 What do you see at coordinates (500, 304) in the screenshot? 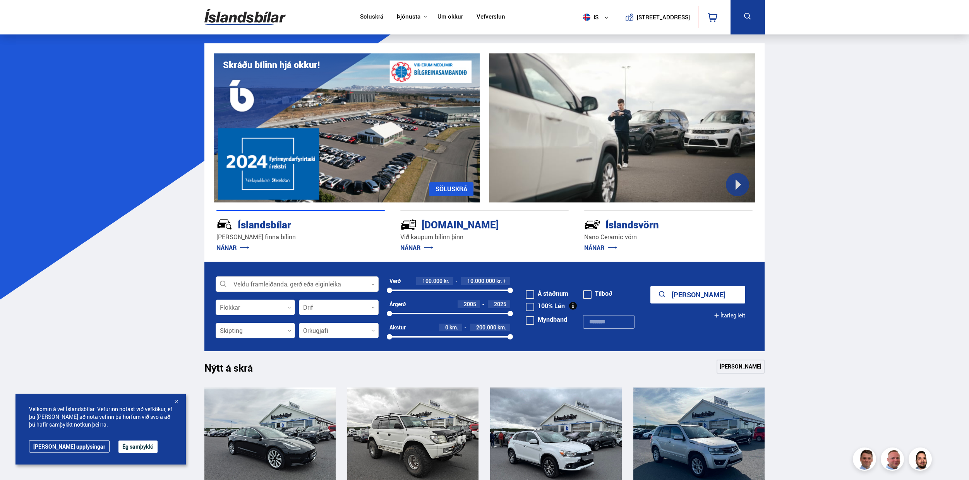
I see `span: 2025` at bounding box center [500, 304].